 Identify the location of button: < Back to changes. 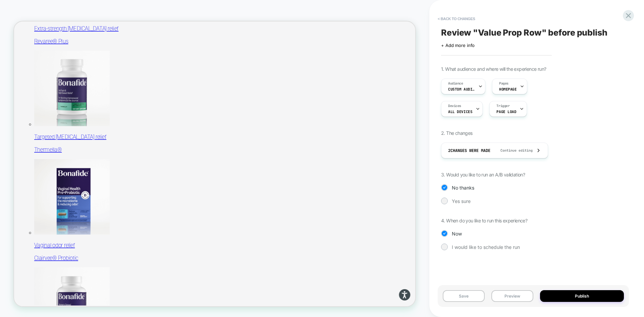
(456, 19).